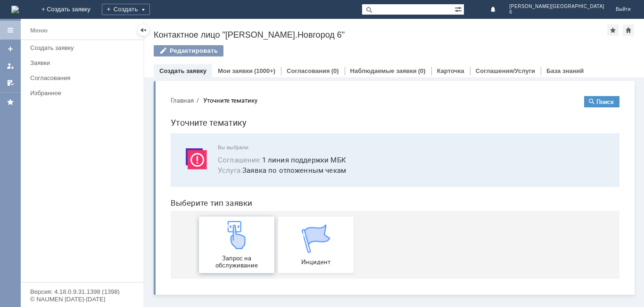 The width and height of the screenshot is (644, 307). I want to click on img: svg%3E, so click(33, 70).